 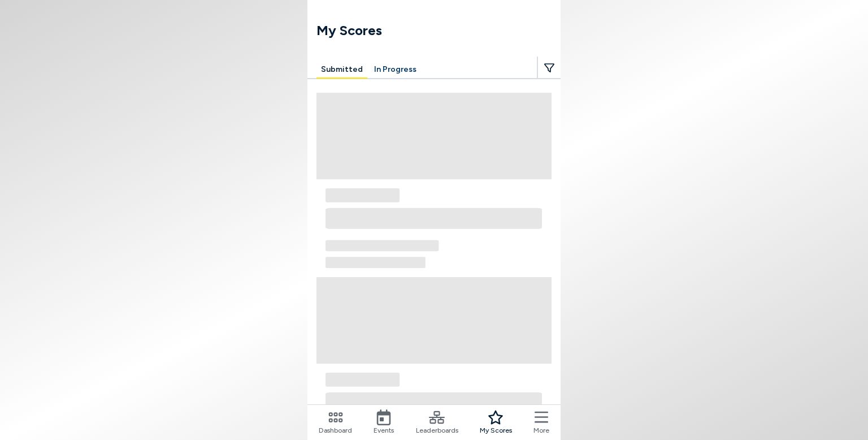 What do you see at coordinates (342, 69) in the screenshot?
I see `button: Submitted` at bounding box center [342, 69].